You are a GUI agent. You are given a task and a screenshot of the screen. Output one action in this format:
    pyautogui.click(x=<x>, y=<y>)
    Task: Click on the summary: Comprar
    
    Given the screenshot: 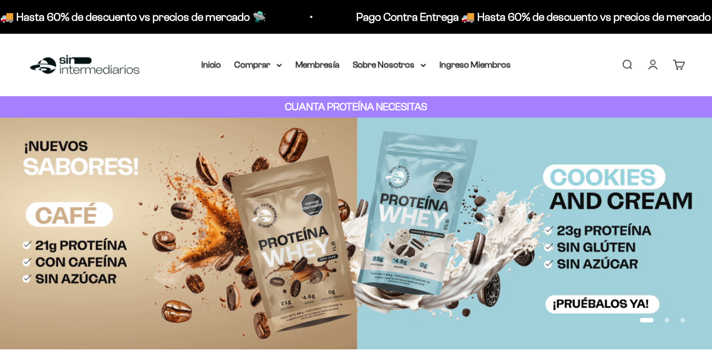 What is the action you would take?
    pyautogui.click(x=258, y=65)
    